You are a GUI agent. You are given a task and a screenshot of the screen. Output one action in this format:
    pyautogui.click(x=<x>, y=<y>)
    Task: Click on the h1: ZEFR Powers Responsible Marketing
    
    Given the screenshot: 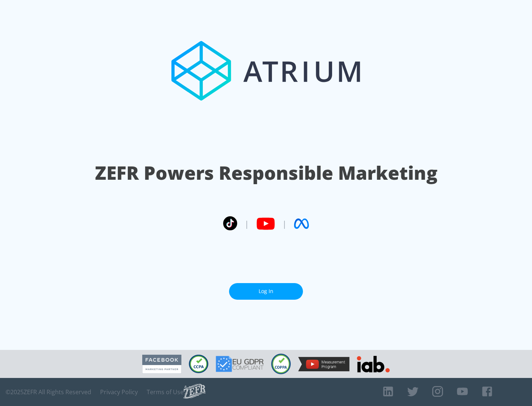 What is the action you would take?
    pyautogui.click(x=266, y=173)
    